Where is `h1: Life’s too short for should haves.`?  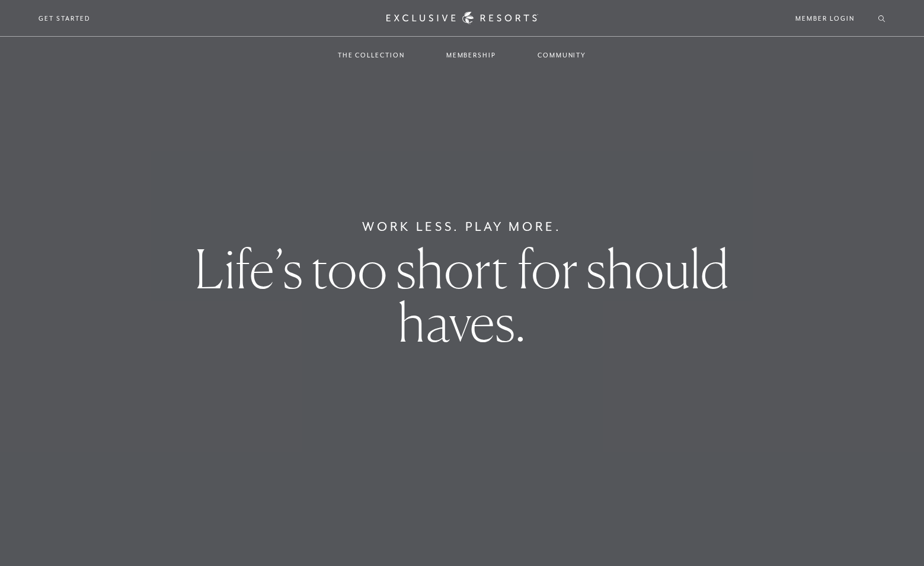
h1: Life’s too short for should haves. is located at coordinates (462, 296).